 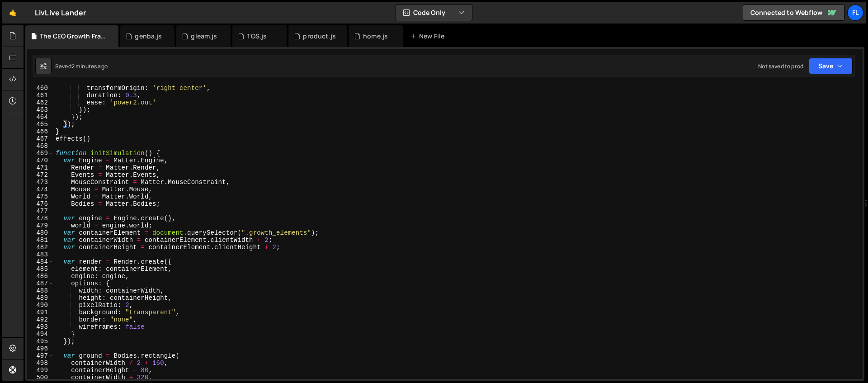 What do you see at coordinates (40, 306) in the screenshot?
I see `div: 490` at bounding box center [40, 306].